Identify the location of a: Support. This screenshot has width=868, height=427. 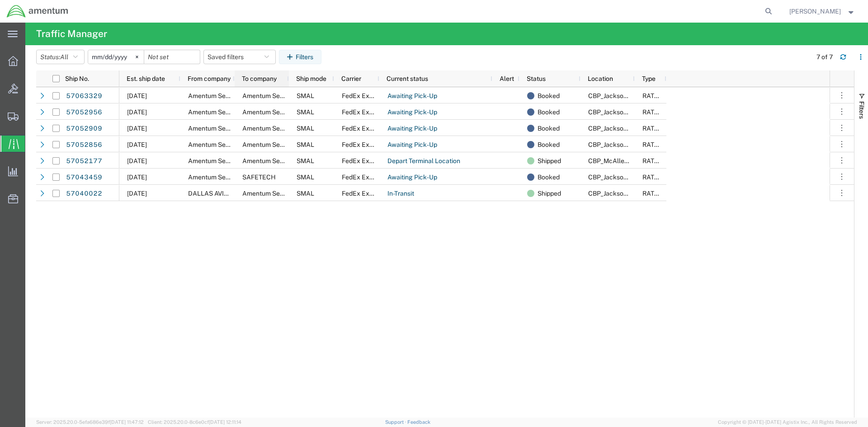
(396, 422).